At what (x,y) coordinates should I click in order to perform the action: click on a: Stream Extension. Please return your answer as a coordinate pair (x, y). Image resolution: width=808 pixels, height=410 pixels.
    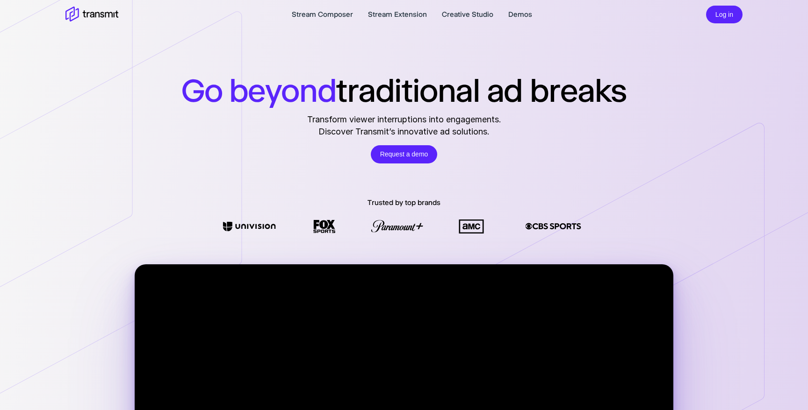
    Looking at the image, I should click on (397, 14).